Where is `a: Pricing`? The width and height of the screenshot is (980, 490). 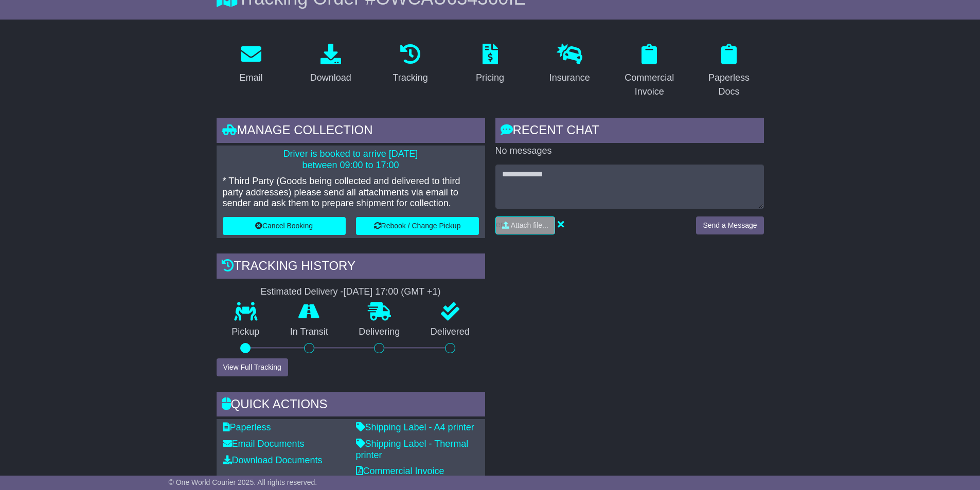
a: Pricing is located at coordinates (490, 64).